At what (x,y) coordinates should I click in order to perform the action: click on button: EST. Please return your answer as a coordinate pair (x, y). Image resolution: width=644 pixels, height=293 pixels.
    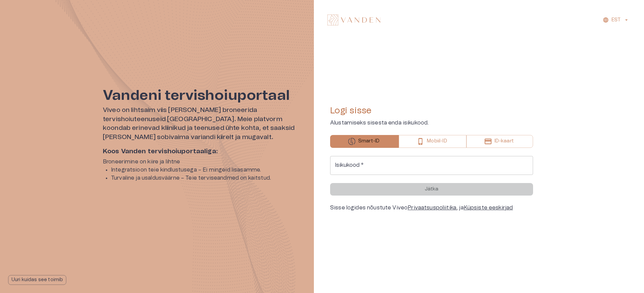
    Looking at the image, I should click on (616, 20).